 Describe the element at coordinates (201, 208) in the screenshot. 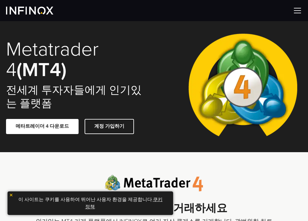

I see `strong: 거래하세요` at that location.